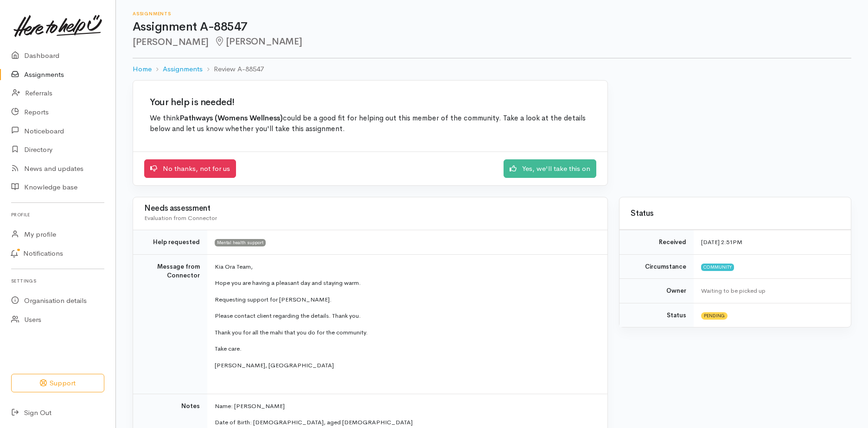 The width and height of the screenshot is (868, 428). Describe the element at coordinates (405, 349) in the screenshot. I see `p: Take care.` at that location.